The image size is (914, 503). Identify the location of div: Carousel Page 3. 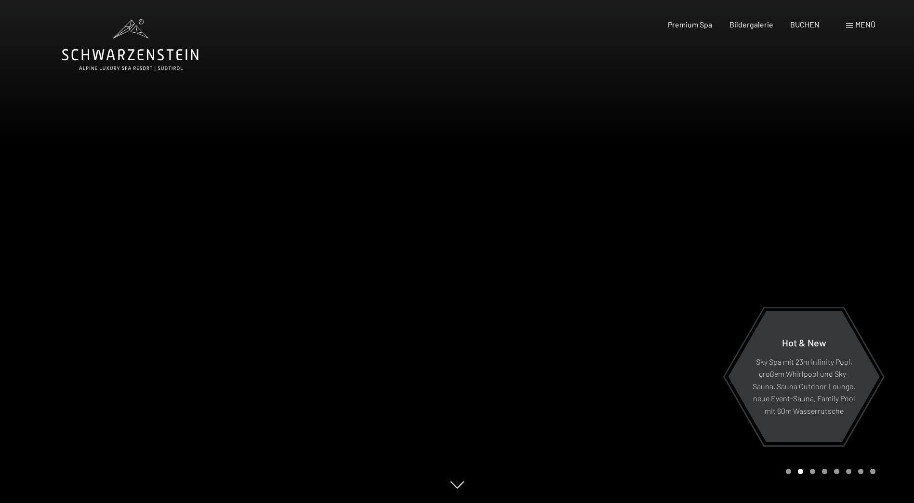
(812, 471).